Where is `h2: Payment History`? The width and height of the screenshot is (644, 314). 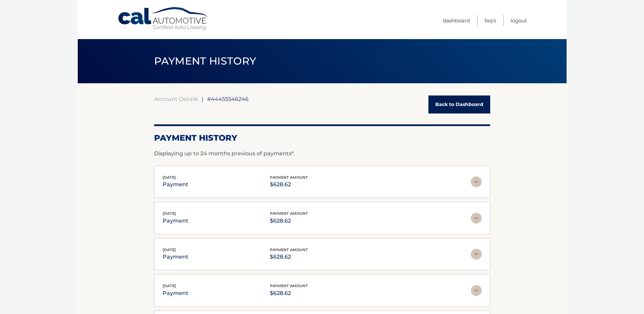
h2: Payment History is located at coordinates (322, 138).